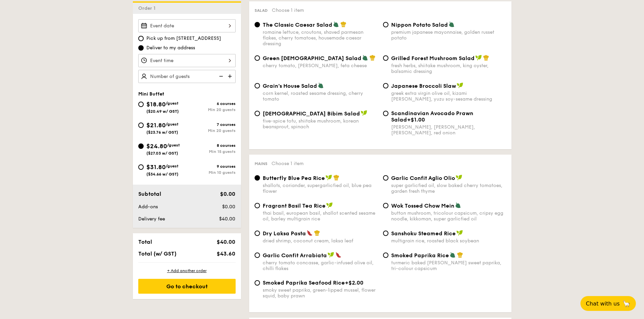 The width and height of the screenshot is (644, 319). I want to click on span: Salad, so click(261, 10).